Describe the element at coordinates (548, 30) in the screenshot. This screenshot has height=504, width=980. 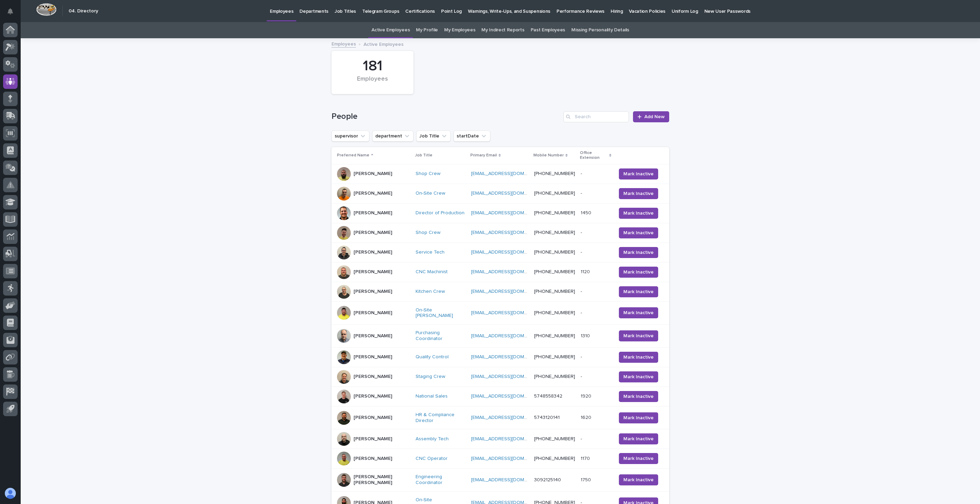
I see `a: Past Employees` at that location.